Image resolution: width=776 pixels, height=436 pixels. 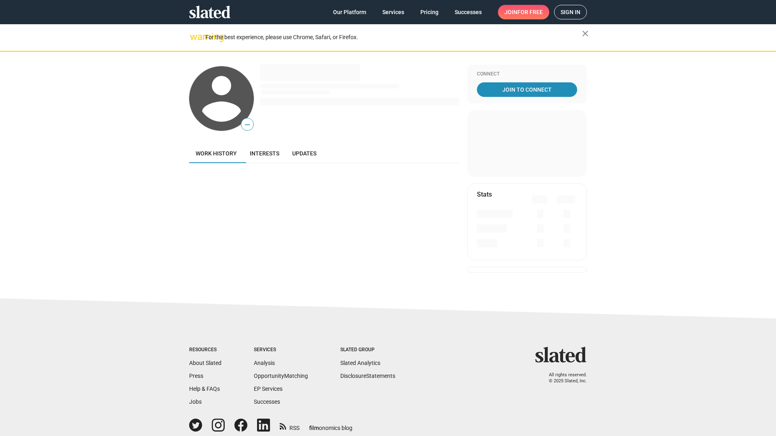 What do you see at coordinates (304, 154) in the screenshot?
I see `a: Updates` at bounding box center [304, 154].